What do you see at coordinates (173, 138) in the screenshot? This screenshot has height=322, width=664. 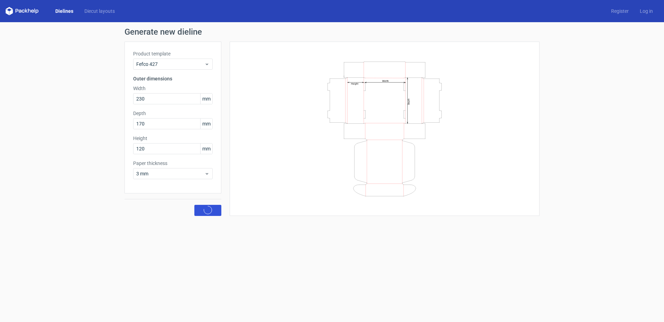 I see `label: Height` at bounding box center [173, 138].